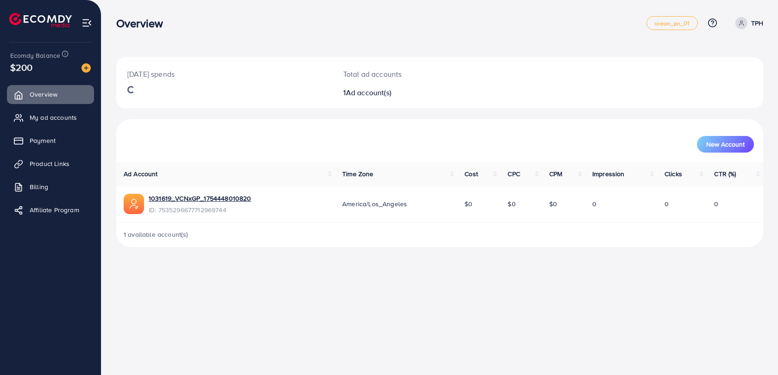 The height and width of the screenshot is (375, 778). Describe the element at coordinates (747, 23) in the screenshot. I see `a: TPH` at that location.